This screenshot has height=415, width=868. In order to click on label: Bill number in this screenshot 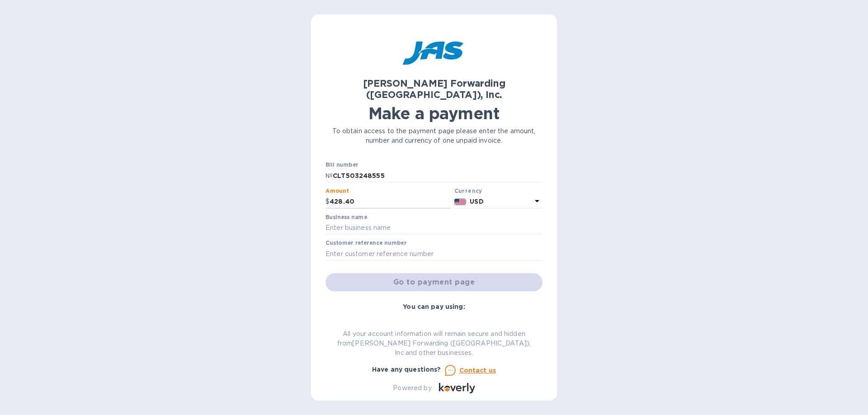, I will do `click(342, 165)`.